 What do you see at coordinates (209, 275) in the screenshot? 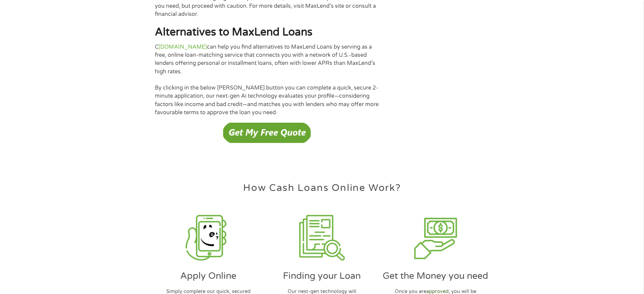
I see `h3: Apply Online` at bounding box center [209, 275].